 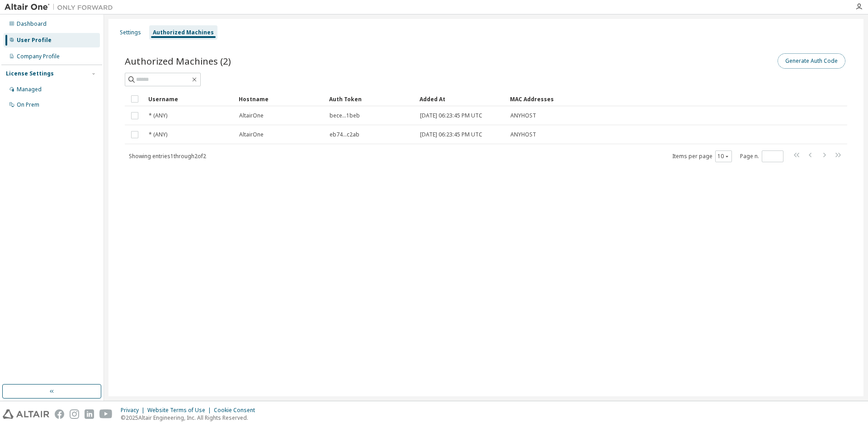 What do you see at coordinates (191, 418) in the screenshot?
I see `p: © 2025 Altair Engineering, Inc. All Rights Reserved.` at bounding box center [191, 418].